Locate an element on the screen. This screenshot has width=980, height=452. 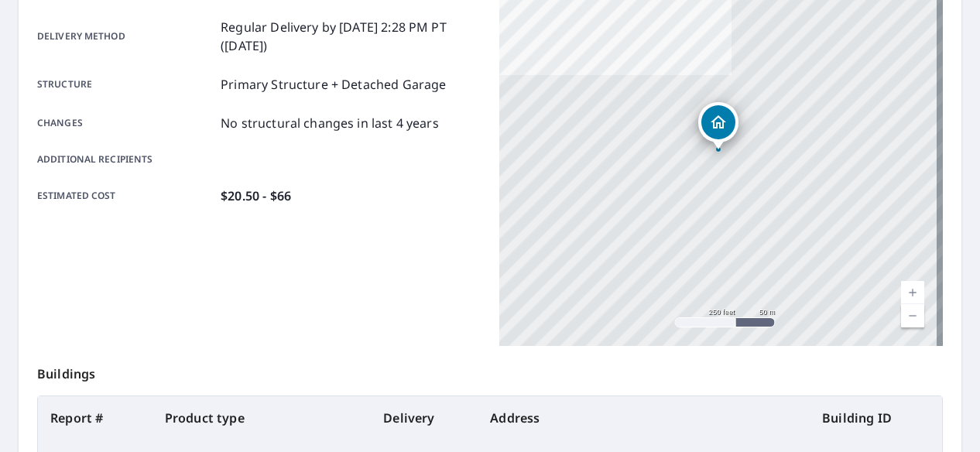
p: Additional recipients is located at coordinates (125, 159).